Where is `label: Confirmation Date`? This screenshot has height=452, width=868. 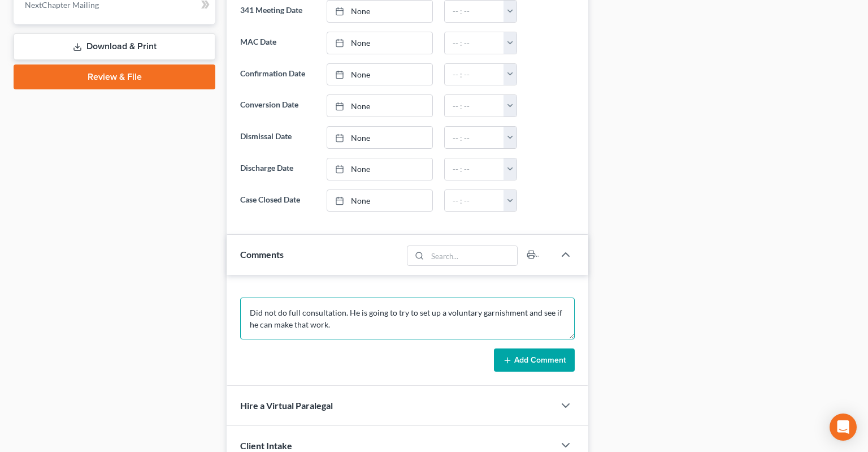 label: Confirmation Date is located at coordinates (278, 75).